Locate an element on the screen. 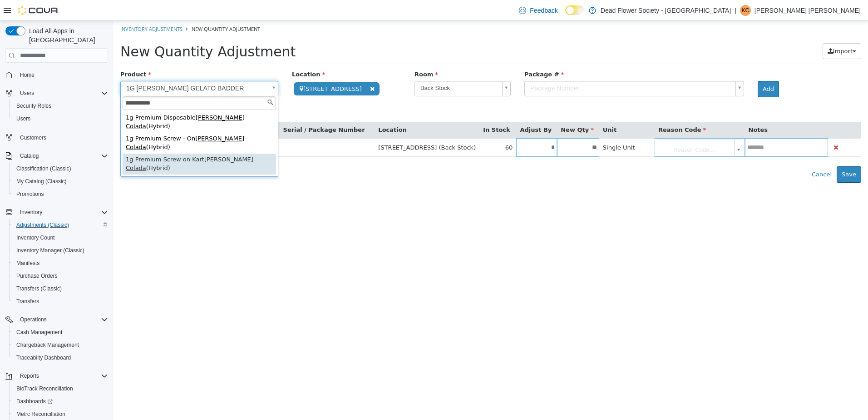 The height and width of the screenshot is (420, 868). button: Classification (Classic) is located at coordinates (60, 168).